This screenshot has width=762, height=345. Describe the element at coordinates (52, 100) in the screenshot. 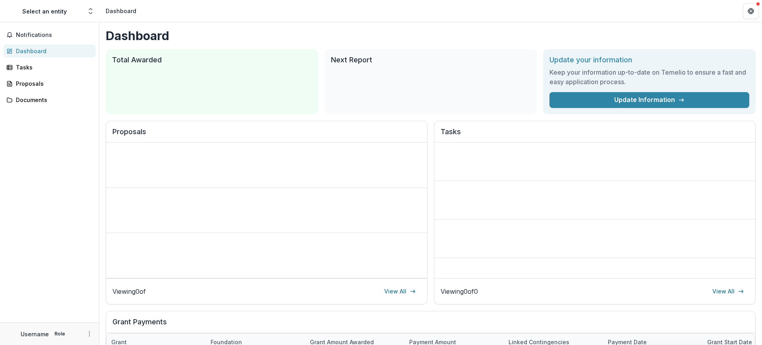

I see `div: Documents` at that location.